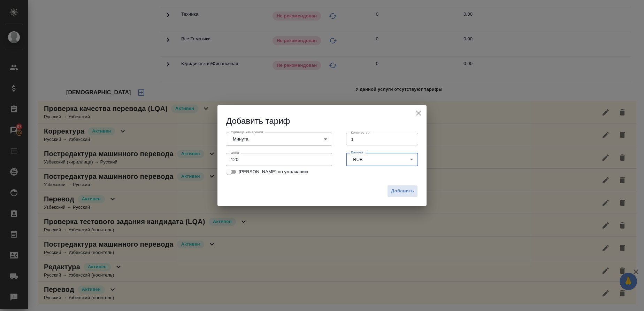 The image size is (644, 311). I want to click on div: Минута, so click(279, 139).